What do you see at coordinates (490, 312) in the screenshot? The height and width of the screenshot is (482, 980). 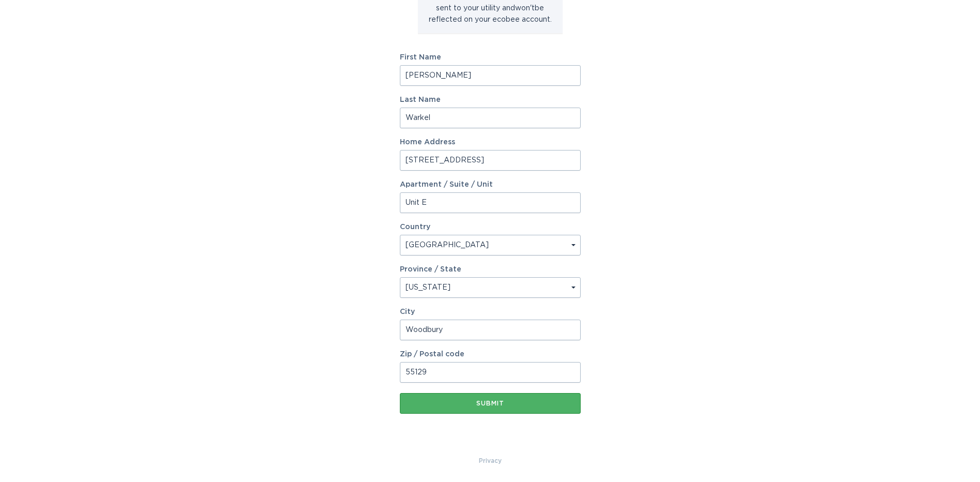 I see `label: City` at bounding box center [490, 312].